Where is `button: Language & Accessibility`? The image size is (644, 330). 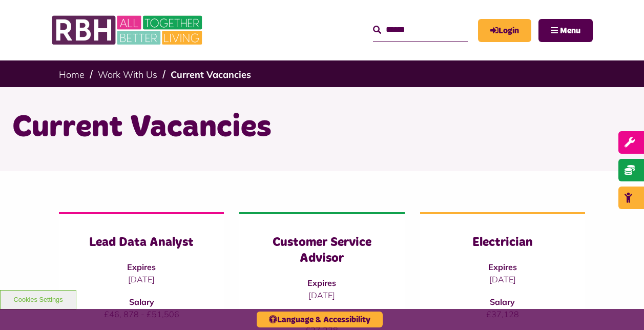
button: Language & Accessibility is located at coordinates (320, 319).